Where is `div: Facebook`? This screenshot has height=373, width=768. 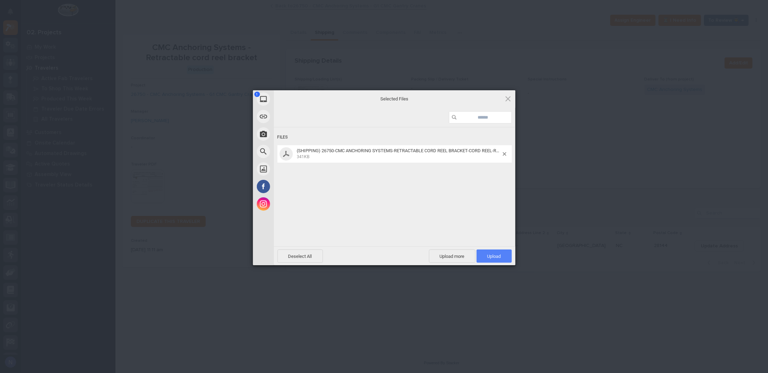
div: Facebook is located at coordinates (295, 186).